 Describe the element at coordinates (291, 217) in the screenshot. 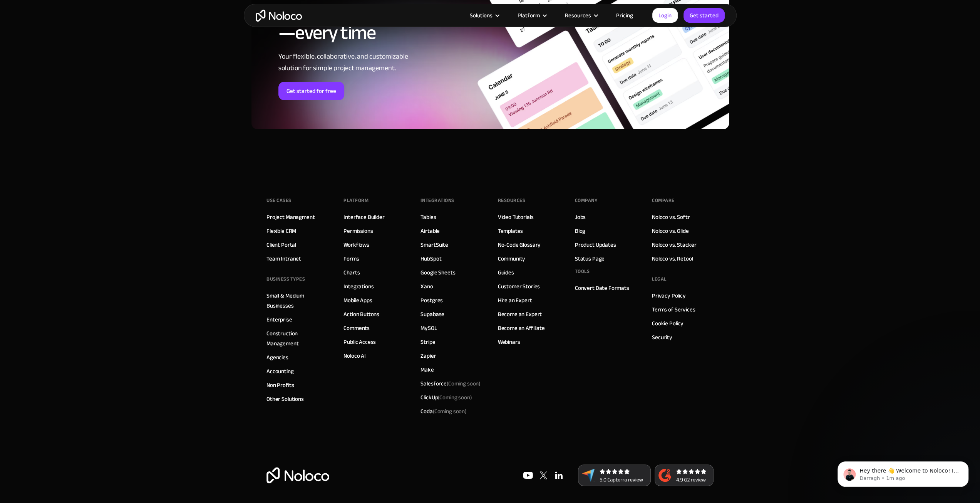

I see `a: Project Managment` at that location.